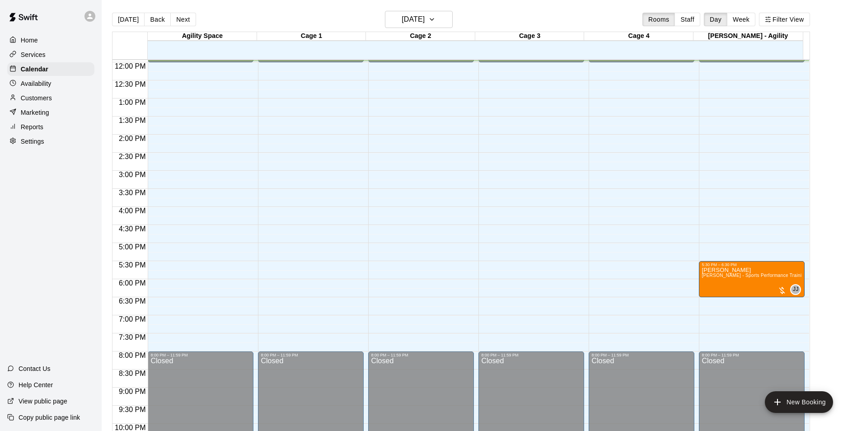  Describe the element at coordinates (36, 98) in the screenshot. I see `p: Customers` at that location.